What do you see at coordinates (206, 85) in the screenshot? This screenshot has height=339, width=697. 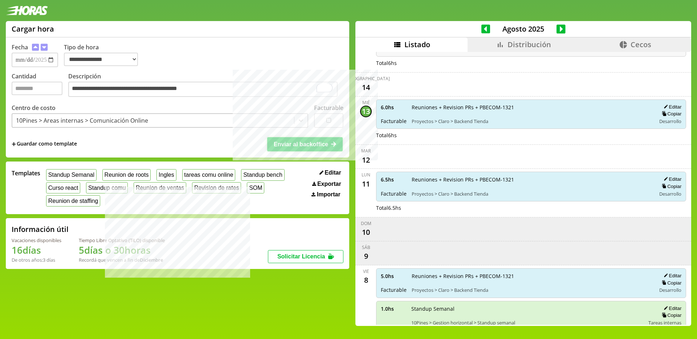 I see `label: Descripción` at bounding box center [206, 85].